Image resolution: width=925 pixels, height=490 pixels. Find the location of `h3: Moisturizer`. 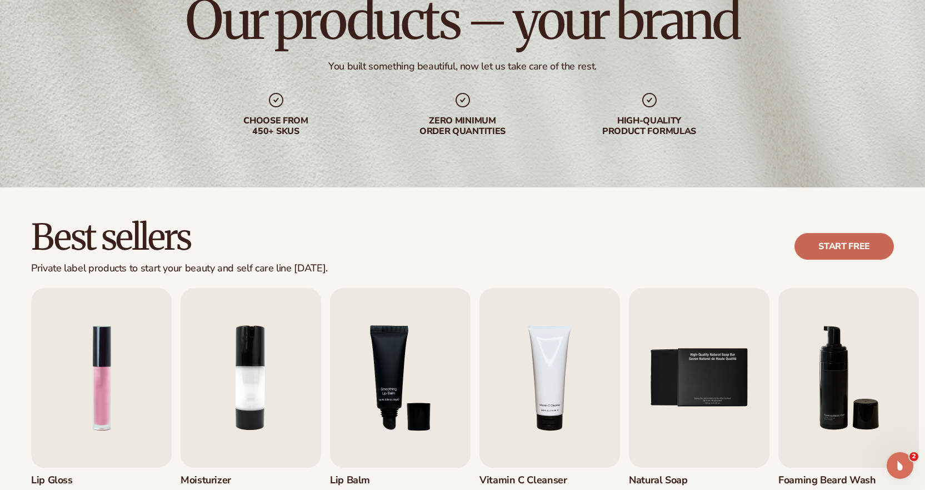

h3: Moisturizer is located at coordinates (214, 480).